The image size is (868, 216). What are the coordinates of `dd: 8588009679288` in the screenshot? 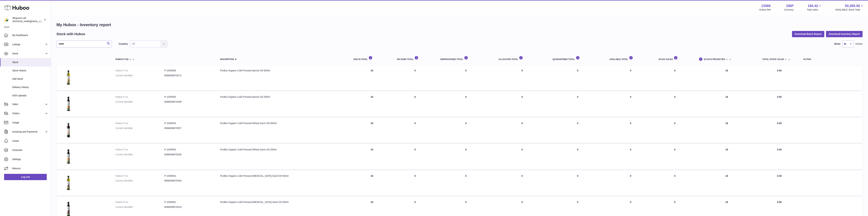 It's located at (189, 102).